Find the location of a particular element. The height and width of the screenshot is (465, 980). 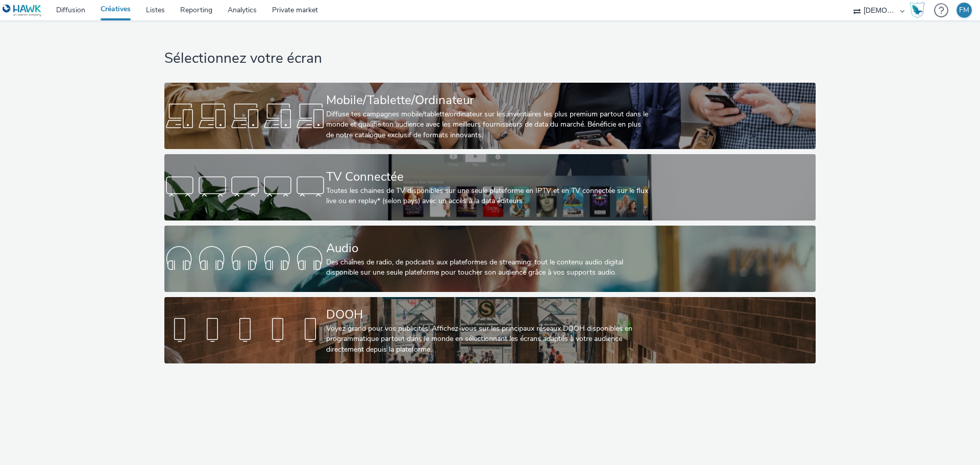

div: Des chaînes de radio, de podcasts aux plateformes de streaming: tout le contenu audio digital dis... is located at coordinates (488, 267).